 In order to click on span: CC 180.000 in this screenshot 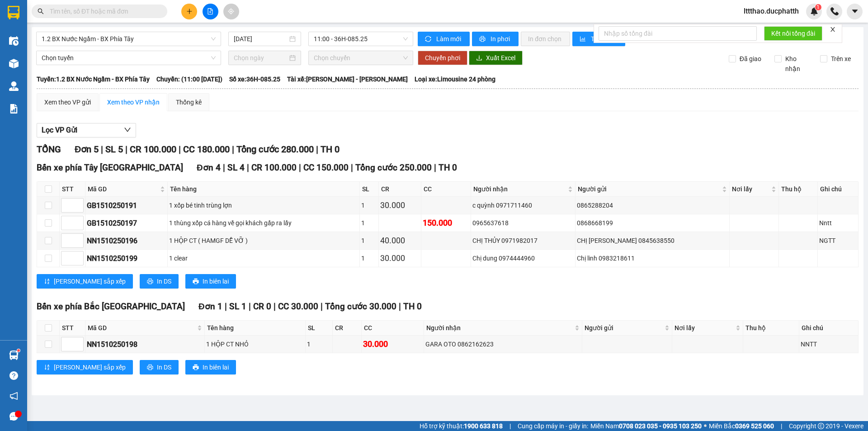, I will do `click(206, 149)`.